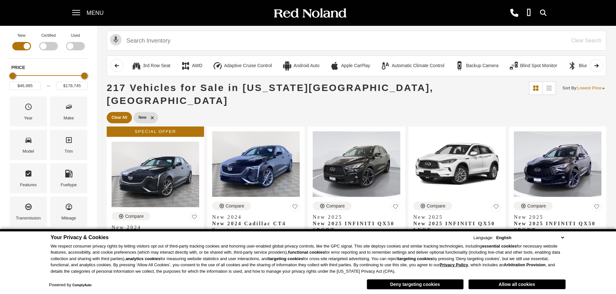 The image size is (616, 294). I want to click on div: Mileage, so click(69, 218).